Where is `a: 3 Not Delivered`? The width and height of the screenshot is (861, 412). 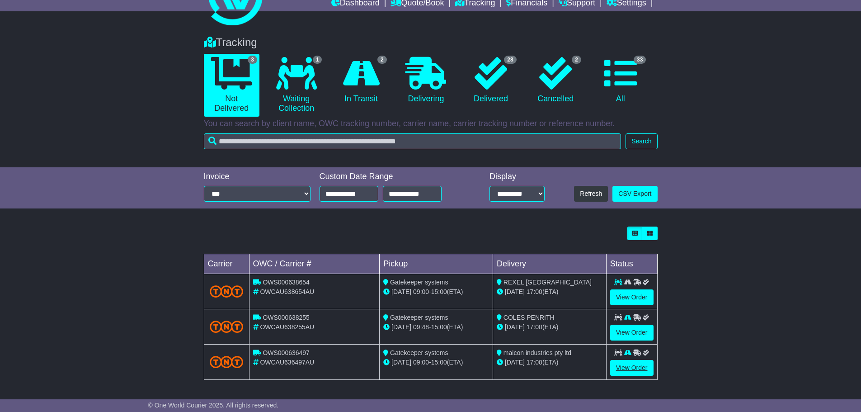
a: 3 Not Delivered is located at coordinates (231, 85).